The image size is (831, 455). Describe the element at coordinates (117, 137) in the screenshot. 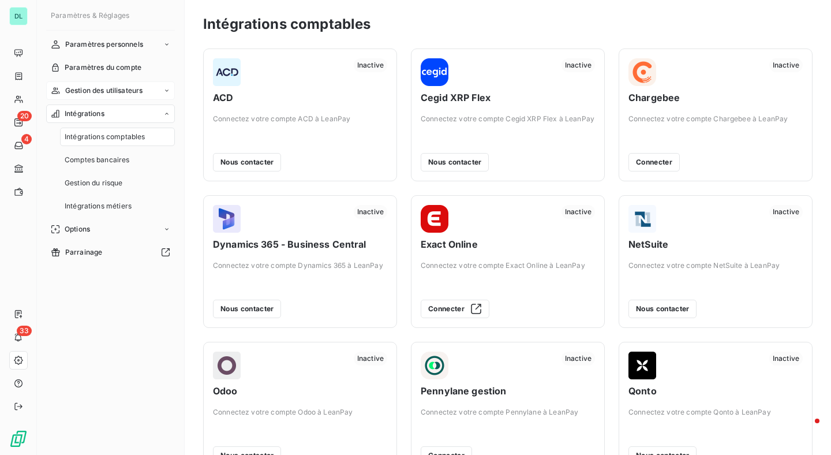

I see `a: Intégrations comptables` at that location.